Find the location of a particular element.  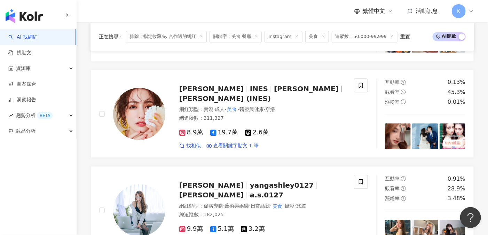

div: 總追蹤數 ： 182,025 is located at coordinates (263, 215).